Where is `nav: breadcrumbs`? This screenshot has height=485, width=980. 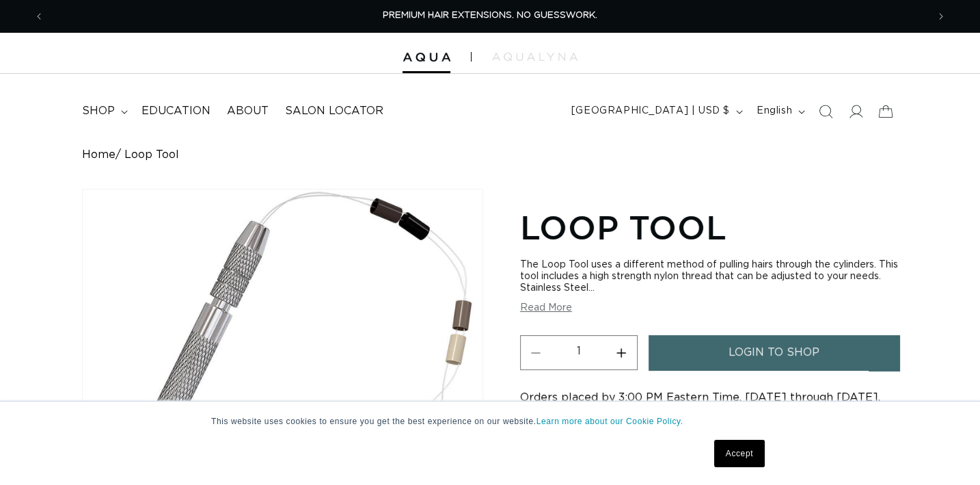 nav: breadcrumbs is located at coordinates (490, 154).